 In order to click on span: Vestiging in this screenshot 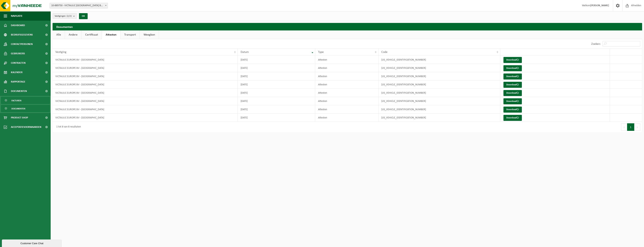, I will do `click(61, 52)`.